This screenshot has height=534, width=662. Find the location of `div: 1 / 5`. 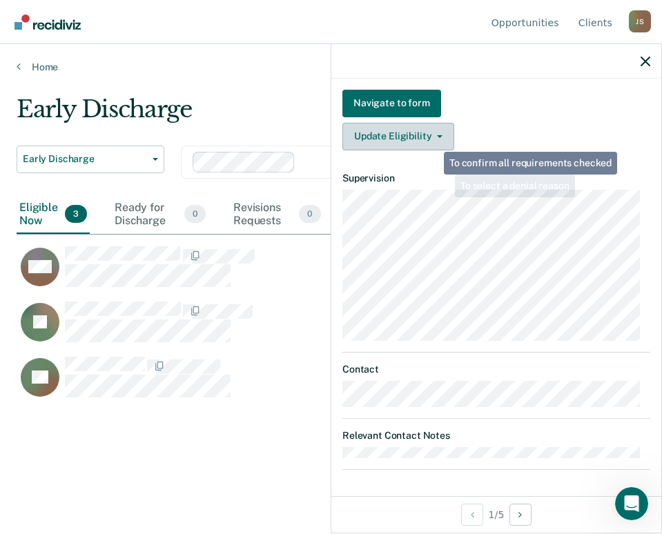

div: 1 / 5 is located at coordinates (496, 514).